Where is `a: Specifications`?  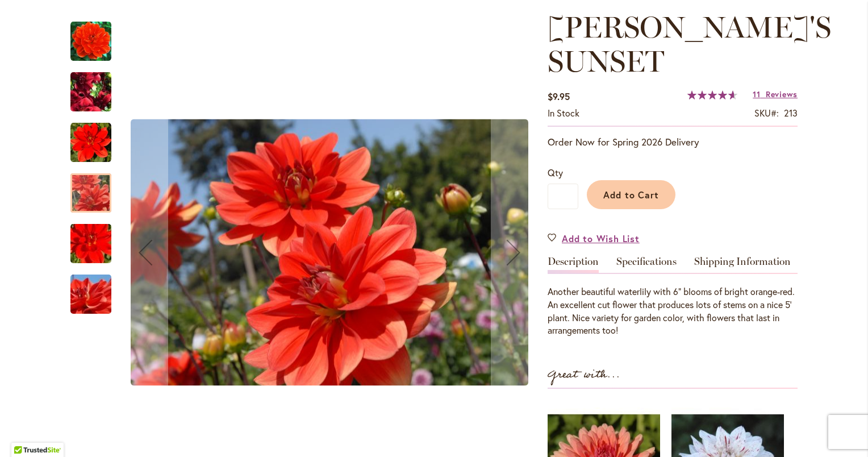 a: Specifications is located at coordinates (647, 264).